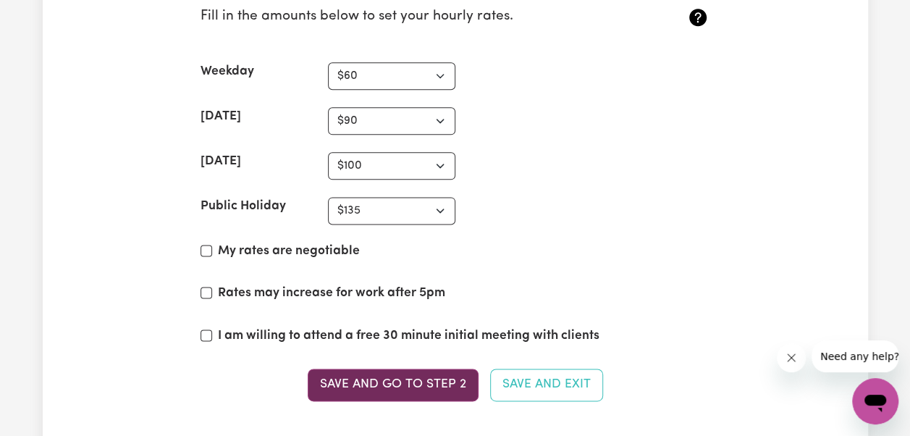  I want to click on label: Weekday, so click(227, 72).